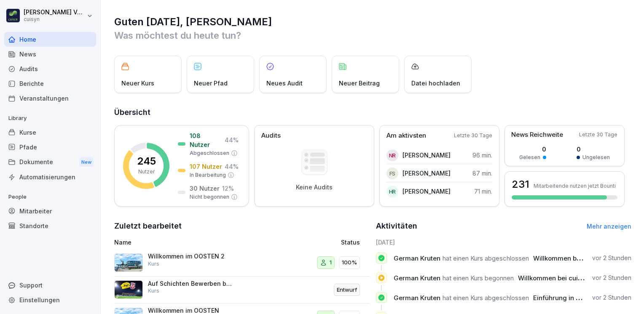  What do you see at coordinates (478, 278) in the screenshot?
I see `span: hat einen Kurs begonnen` at bounding box center [478, 278].